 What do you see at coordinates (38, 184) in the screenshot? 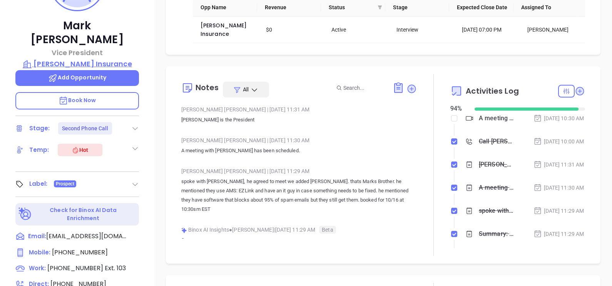
I see `div: Label:` at bounding box center [38, 184].